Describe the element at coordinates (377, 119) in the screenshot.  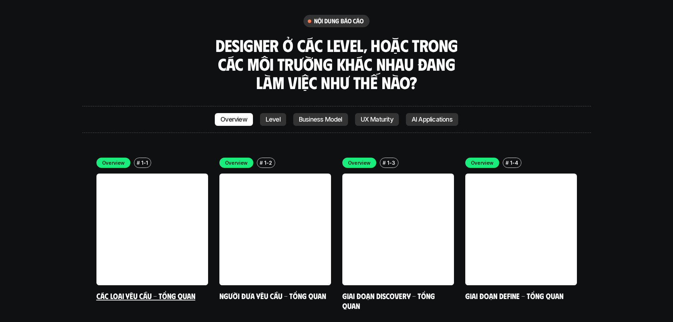
I see `p: UX Maturity` at that location.